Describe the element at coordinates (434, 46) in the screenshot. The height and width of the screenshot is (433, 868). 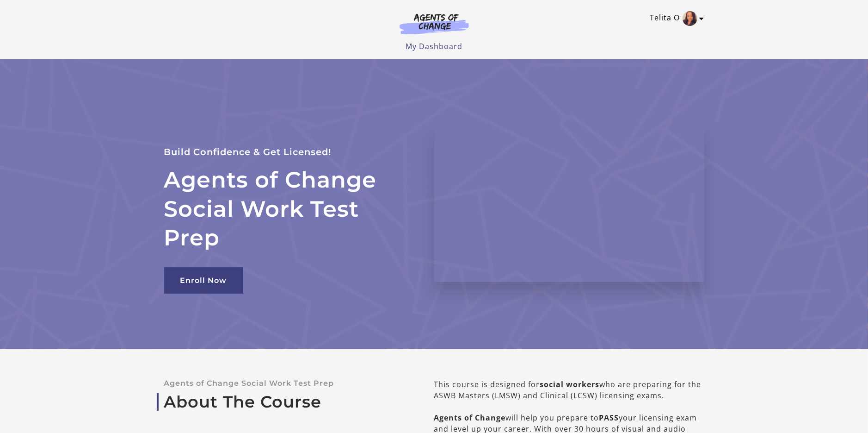
I see `a: My Dashboard` at that location.